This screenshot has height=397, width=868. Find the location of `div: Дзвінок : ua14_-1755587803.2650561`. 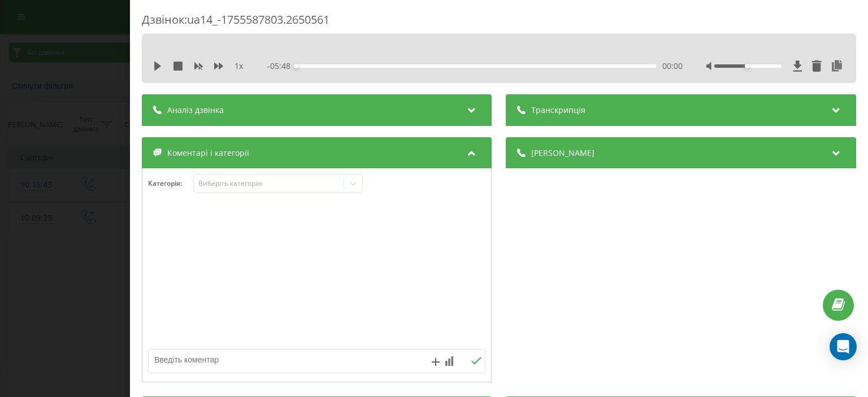

div: Дзвінок : ua14_-1755587803.2650561 is located at coordinates (498, 22).